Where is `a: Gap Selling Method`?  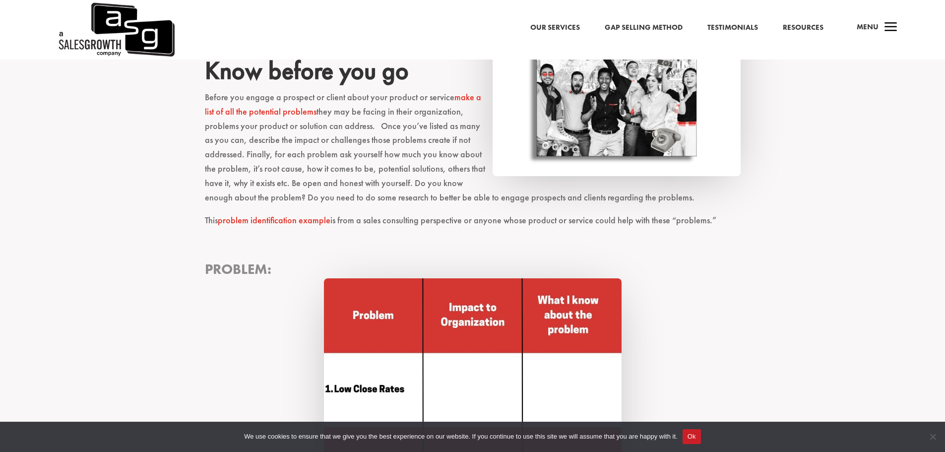 a: Gap Selling Method is located at coordinates (643, 28).